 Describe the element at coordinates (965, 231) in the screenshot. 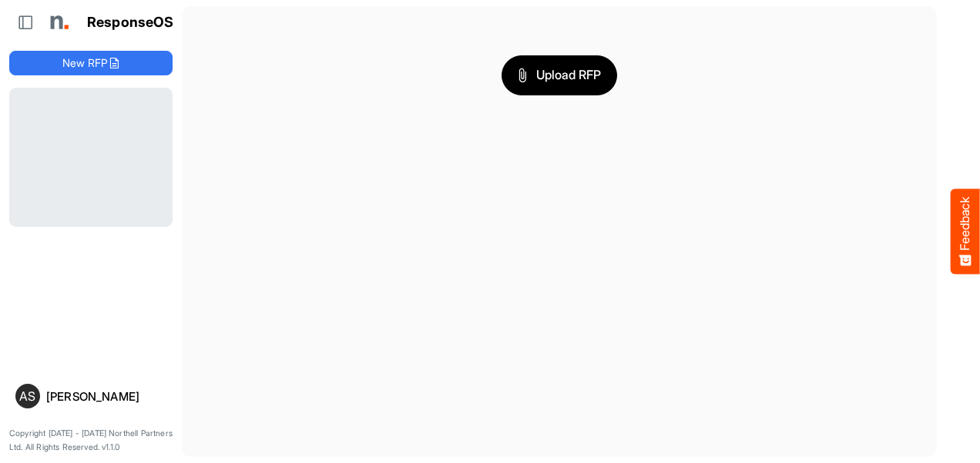

I see `button: Feedback` at that location.